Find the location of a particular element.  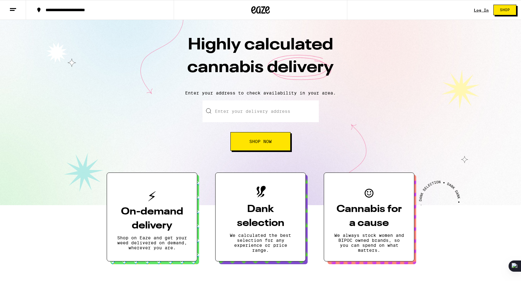

p: Enter your address to check availability in your area. is located at coordinates (261, 93).